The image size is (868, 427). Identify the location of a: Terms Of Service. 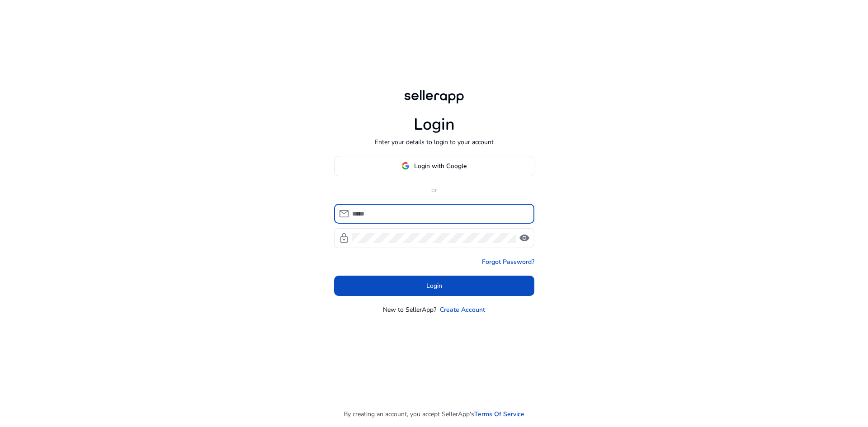
(499, 414).